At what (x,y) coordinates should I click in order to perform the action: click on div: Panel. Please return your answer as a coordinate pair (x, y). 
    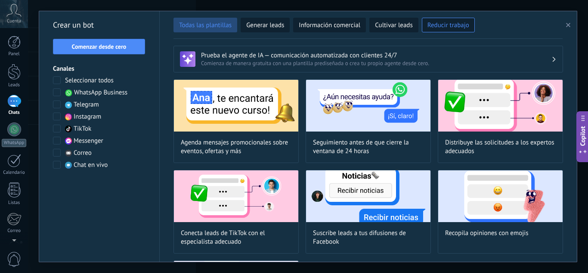
    Looking at the image, I should click on (14, 54).